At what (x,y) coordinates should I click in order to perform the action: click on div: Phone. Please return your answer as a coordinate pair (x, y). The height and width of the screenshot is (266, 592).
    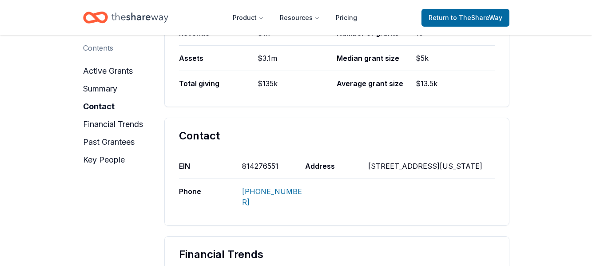
    Looking at the image, I should click on (211, 197).